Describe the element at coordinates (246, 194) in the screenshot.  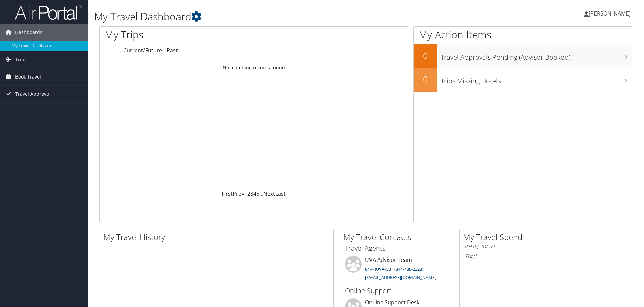
I see `a: 1` at that location.